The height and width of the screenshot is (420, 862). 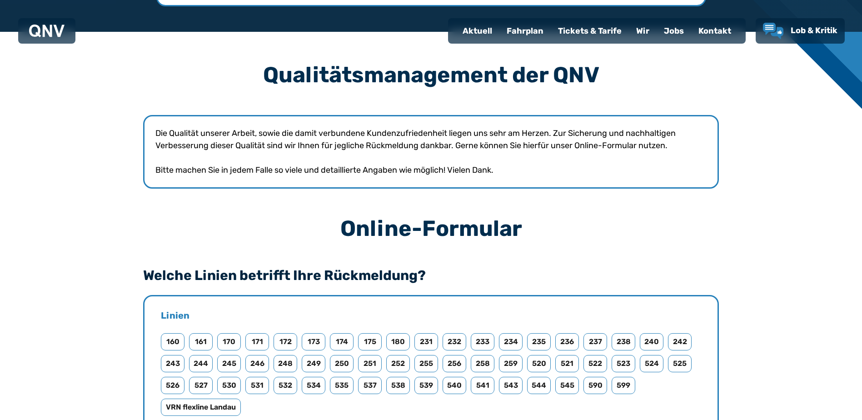 I want to click on h3: Online-Formular, so click(x=431, y=228).